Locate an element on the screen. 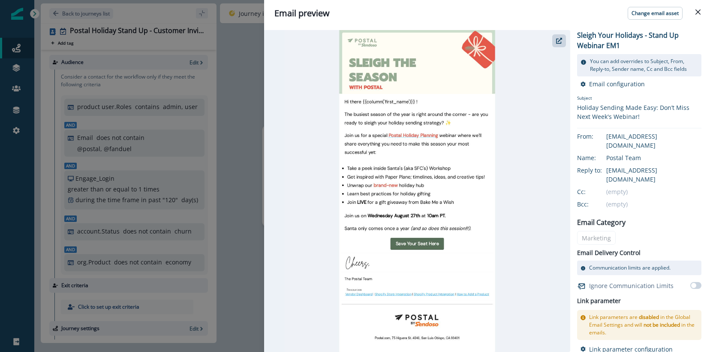  div: Reply to: is located at coordinates (599, 170).